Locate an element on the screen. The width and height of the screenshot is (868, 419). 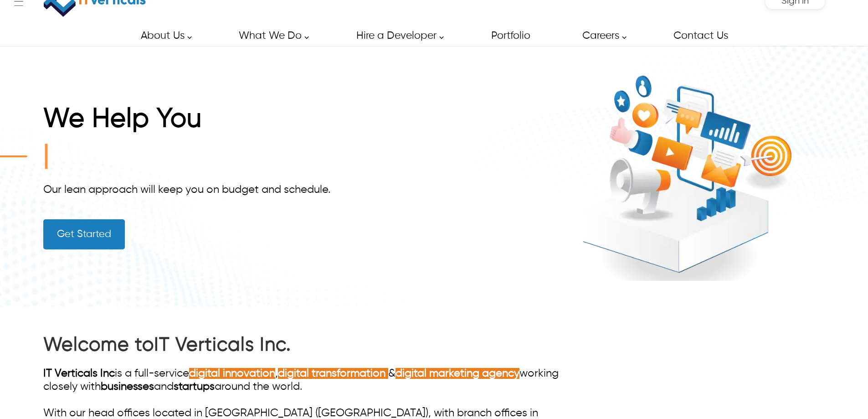
h1: We Help You is located at coordinates (294, 122).